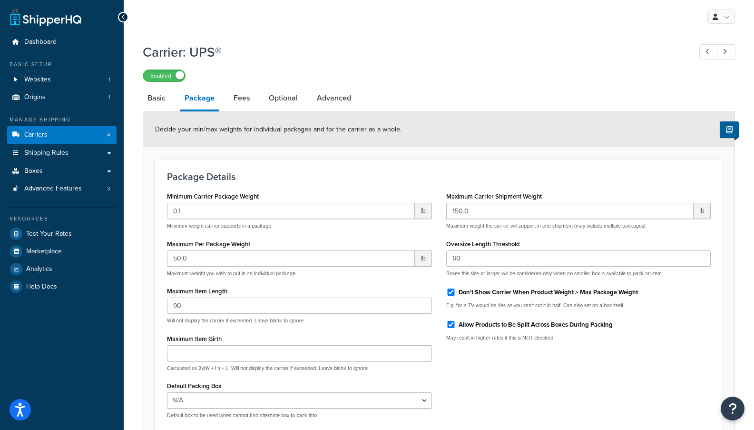 Image resolution: width=754 pixels, height=430 pixels. I want to click on span: Advanced Features, so click(53, 188).